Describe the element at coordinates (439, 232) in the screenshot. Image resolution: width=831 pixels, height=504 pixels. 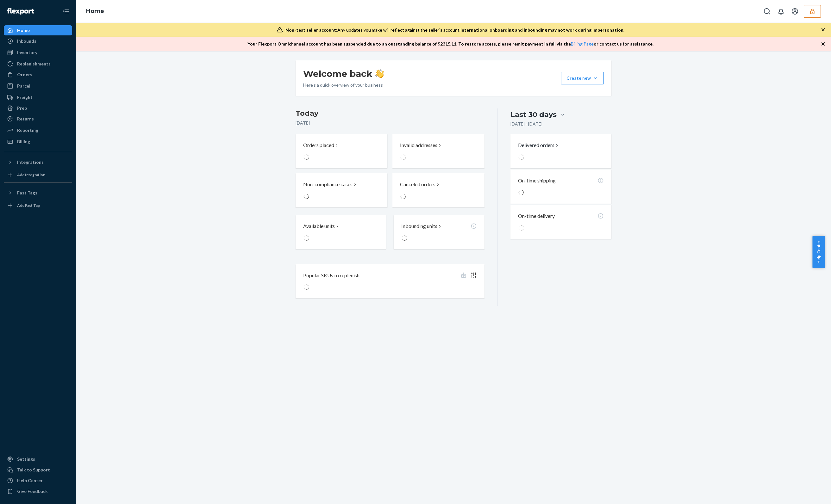
I see `button: Inbounding units` at that location.